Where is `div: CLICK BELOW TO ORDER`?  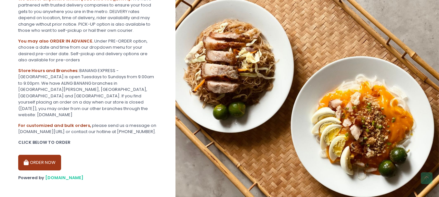 div: CLICK BELOW TO ORDER is located at coordinates (88, 143).